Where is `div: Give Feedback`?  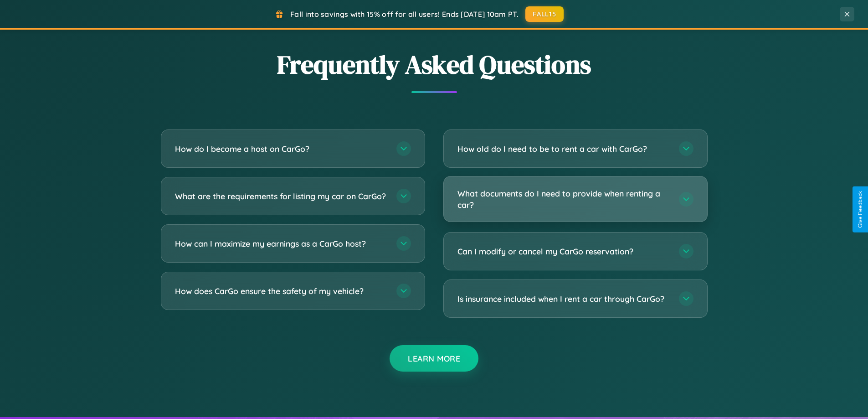 div: Give Feedback is located at coordinates (860, 209).